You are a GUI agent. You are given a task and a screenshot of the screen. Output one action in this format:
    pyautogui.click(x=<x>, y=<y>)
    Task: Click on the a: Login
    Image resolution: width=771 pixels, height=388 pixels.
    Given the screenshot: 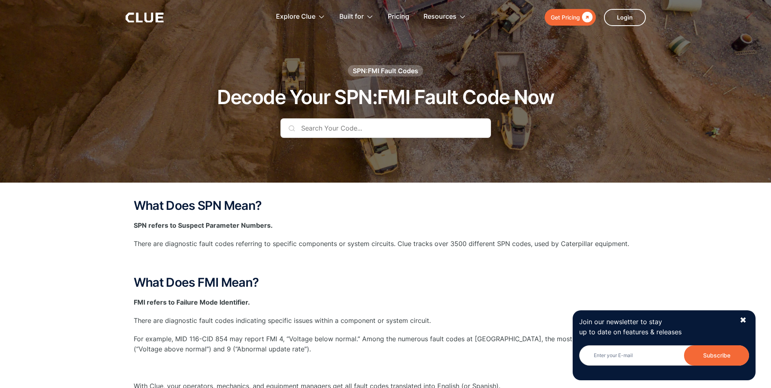 What is the action you would take?
    pyautogui.click(x=625, y=17)
    